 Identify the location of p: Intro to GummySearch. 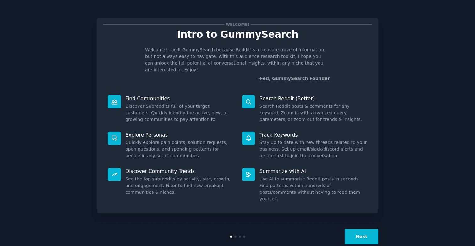
(238, 34).